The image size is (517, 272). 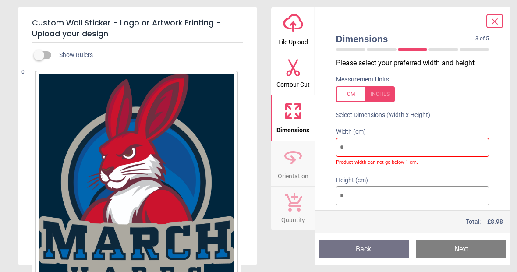 What do you see at coordinates (364, 249) in the screenshot?
I see `button: Back` at bounding box center [364, 249].